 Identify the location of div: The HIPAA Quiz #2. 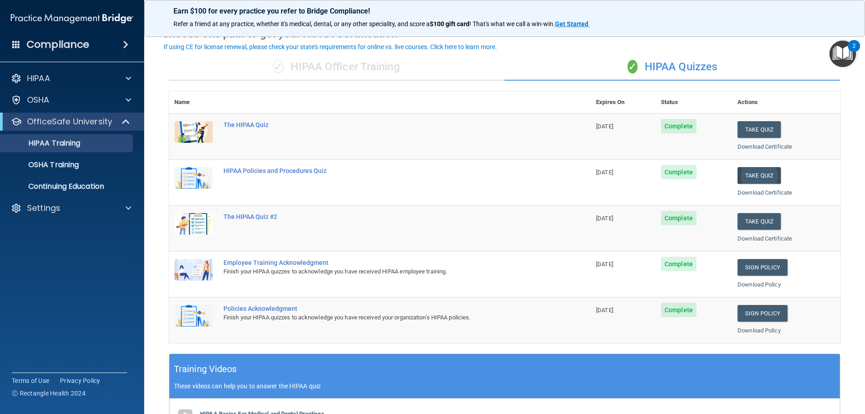
(384, 217).